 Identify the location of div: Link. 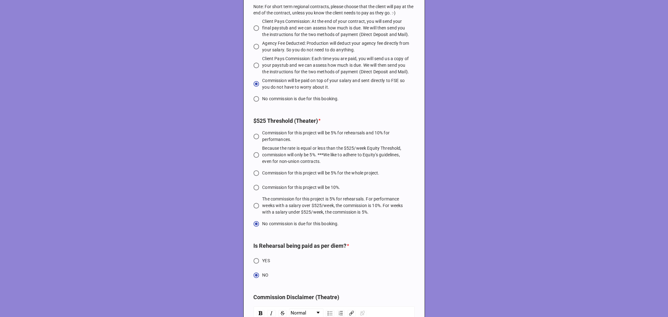
(351, 313).